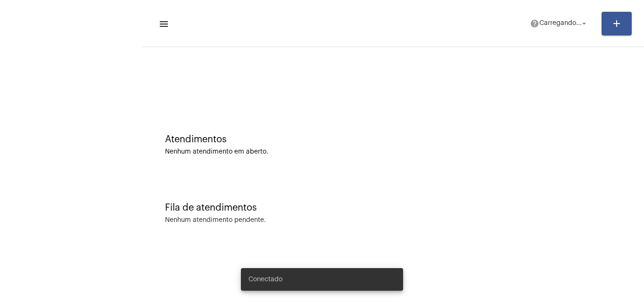 This screenshot has width=644, height=302. I want to click on div: Nenhum atendimento em aberto., so click(393, 152).